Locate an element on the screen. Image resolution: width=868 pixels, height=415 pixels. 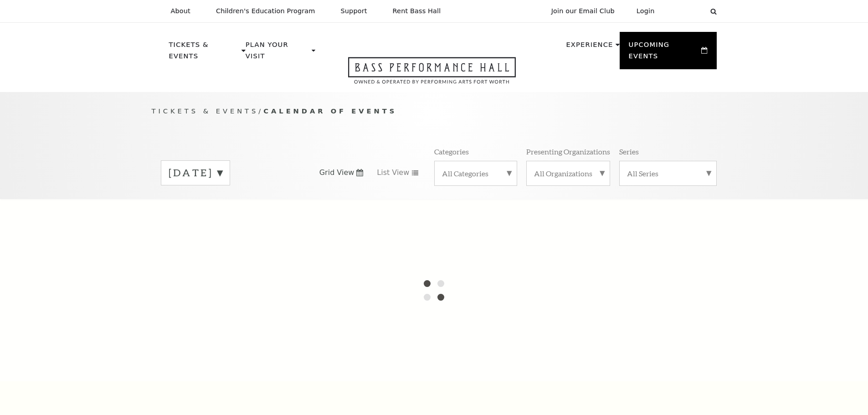
label: All Series is located at coordinates (668, 173).